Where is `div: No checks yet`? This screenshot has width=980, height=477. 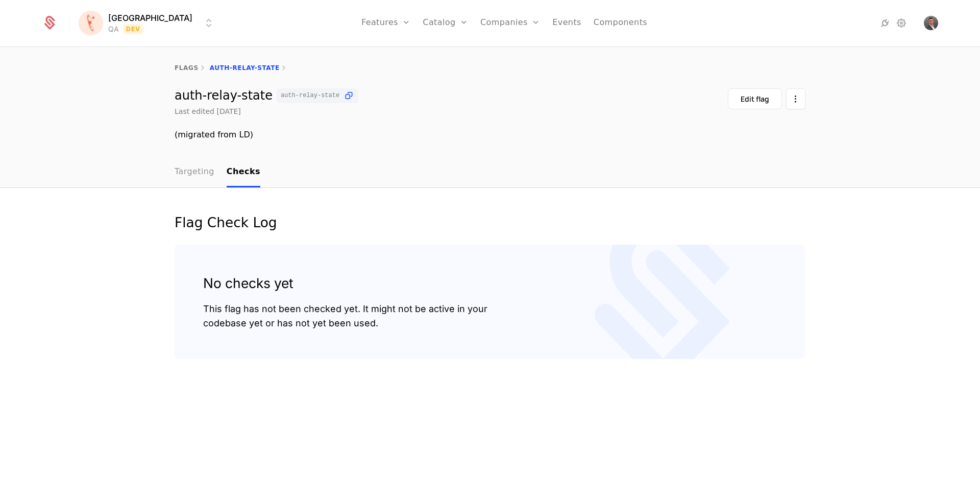
div: No checks yet is located at coordinates (345, 283).